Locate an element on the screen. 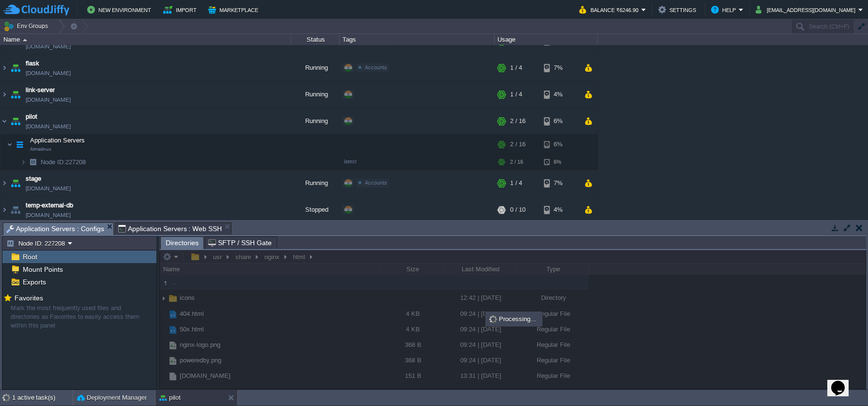 The image size is (868, 406). span: 227208 is located at coordinates (63, 162).